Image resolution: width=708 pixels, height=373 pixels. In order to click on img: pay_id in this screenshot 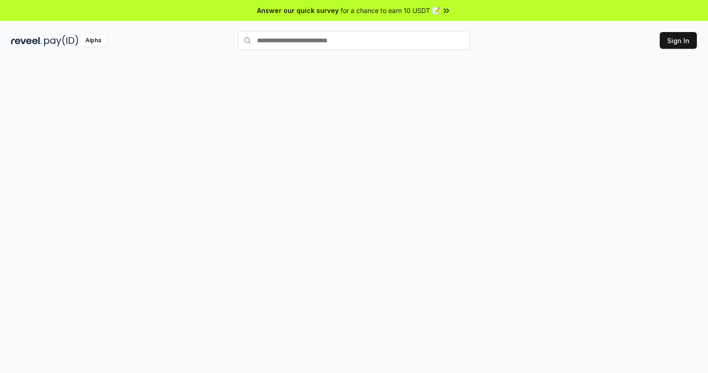, I will do `click(61, 40)`.